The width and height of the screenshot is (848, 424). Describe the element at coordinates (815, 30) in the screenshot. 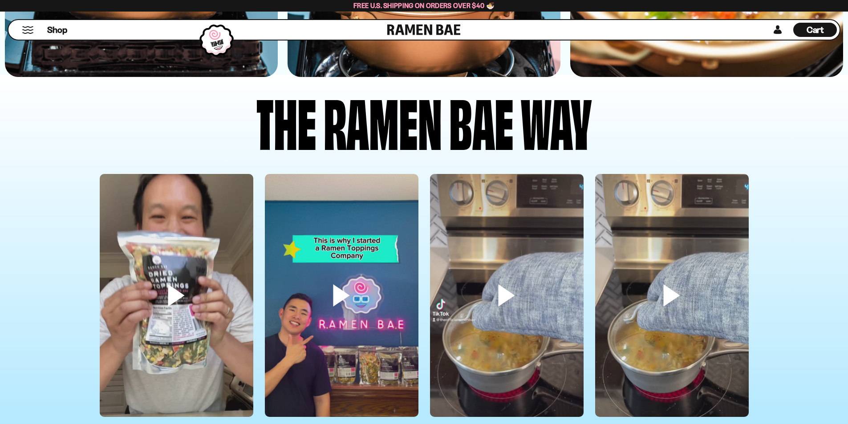

I see `span: Cart` at that location.